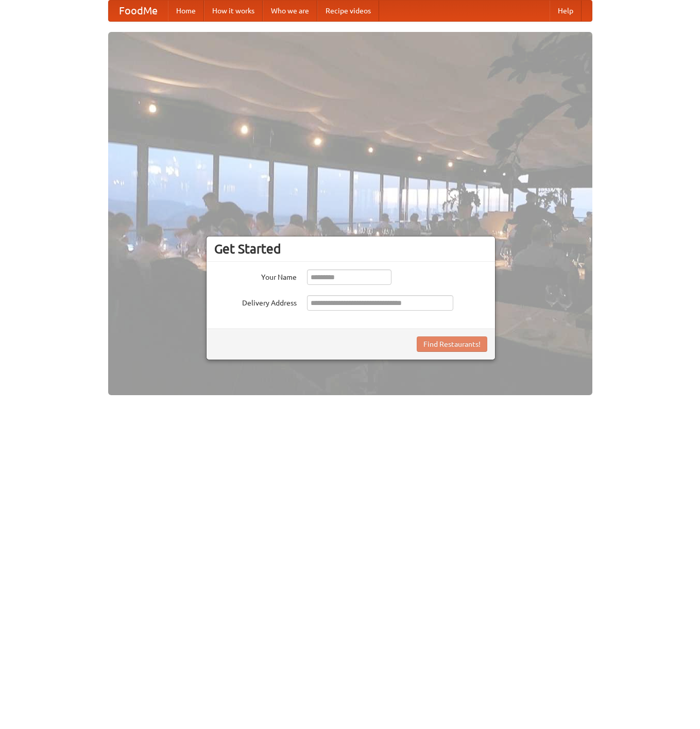  I want to click on h3: Get Started, so click(351, 249).